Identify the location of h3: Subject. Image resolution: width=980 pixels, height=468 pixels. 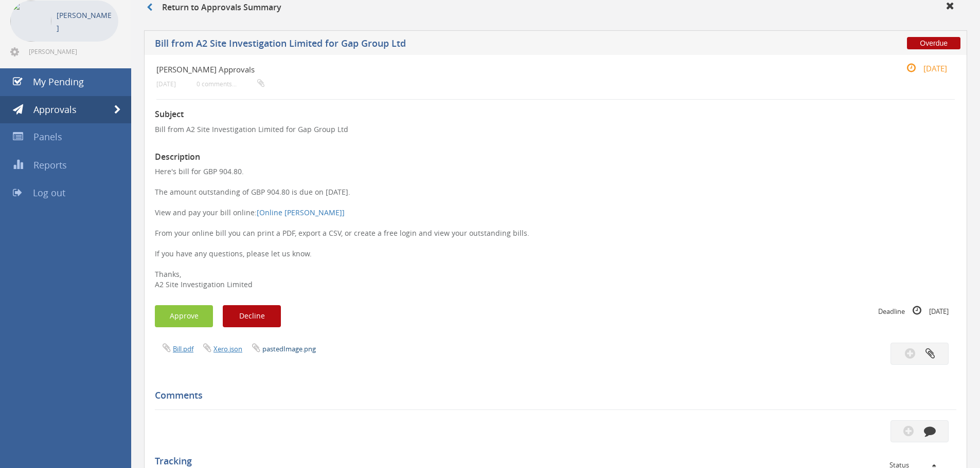
(555, 114).